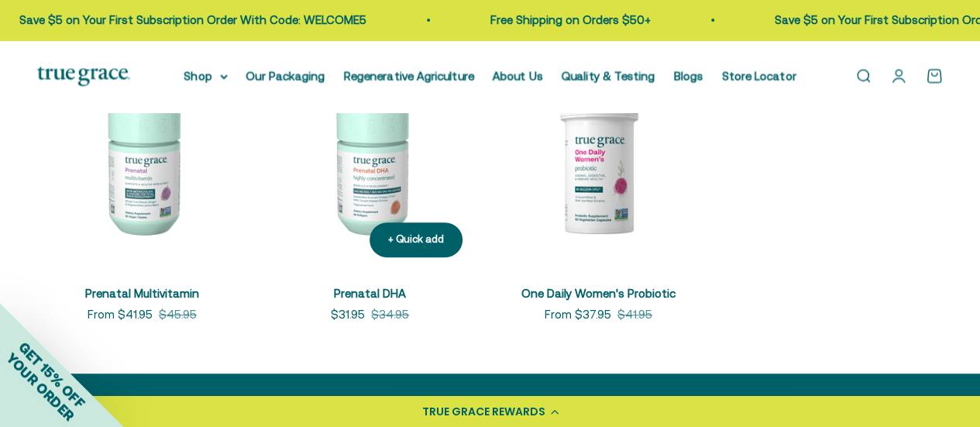 This screenshot has width=980, height=427. What do you see at coordinates (759, 75) in the screenshot?
I see `a: Store Locator` at bounding box center [759, 75].